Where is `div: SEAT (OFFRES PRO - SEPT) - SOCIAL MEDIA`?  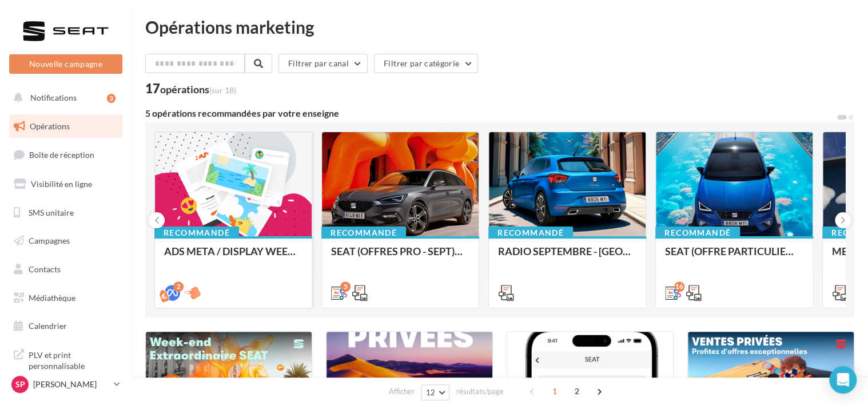
div: SEAT (OFFRES PRO - SEPT) - SOCIAL MEDIA is located at coordinates (400, 256).